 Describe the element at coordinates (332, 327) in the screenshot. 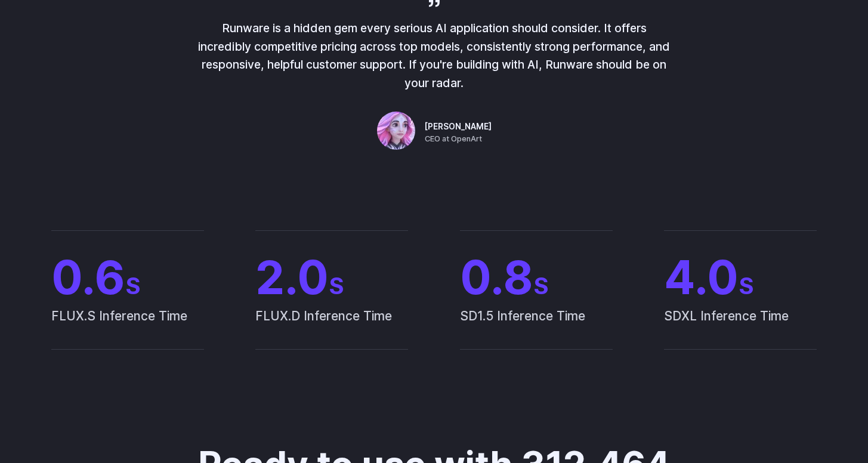

I see `span: FLUX.D Inference Time` at that location.